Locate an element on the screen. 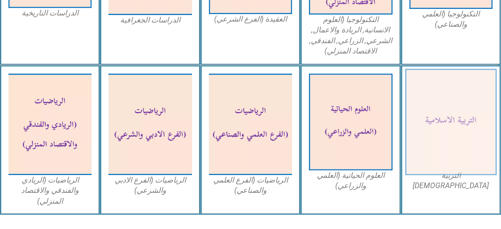 The height and width of the screenshot is (229, 501). figcaption: التكنولوجيا (العلوم الانسانية, الريادة والاعمال, الشرعي, الزراعي, الفندقي, الاقتصاد المنزلي) is located at coordinates (350, 36).